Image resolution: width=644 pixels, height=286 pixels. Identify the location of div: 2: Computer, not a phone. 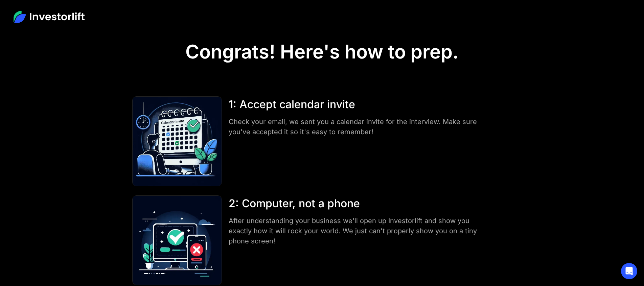
(356, 204).